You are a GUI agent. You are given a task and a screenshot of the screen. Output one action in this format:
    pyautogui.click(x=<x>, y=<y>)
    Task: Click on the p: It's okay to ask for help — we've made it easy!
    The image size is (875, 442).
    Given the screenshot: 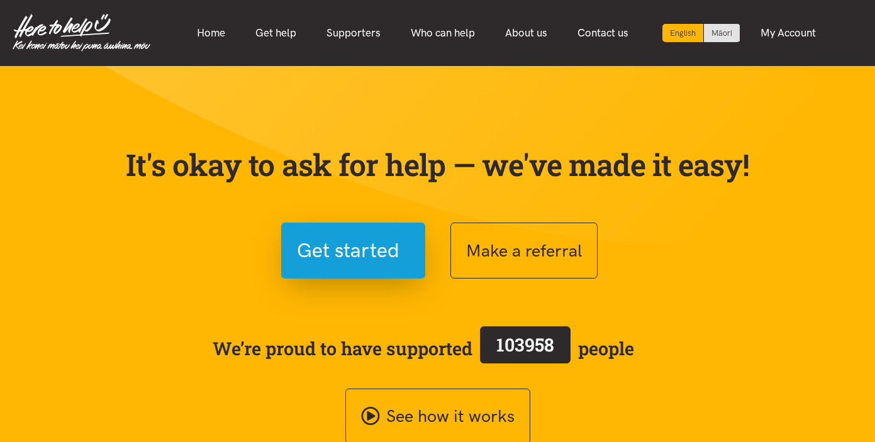 What is the action you would take?
    pyautogui.click(x=438, y=165)
    